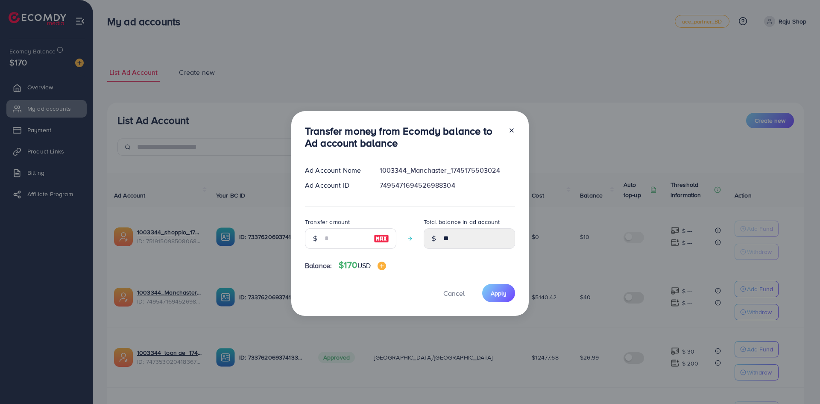 The image size is (820, 404). What do you see at coordinates (462, 222) in the screenshot?
I see `label: Total balance in ad account` at bounding box center [462, 222].